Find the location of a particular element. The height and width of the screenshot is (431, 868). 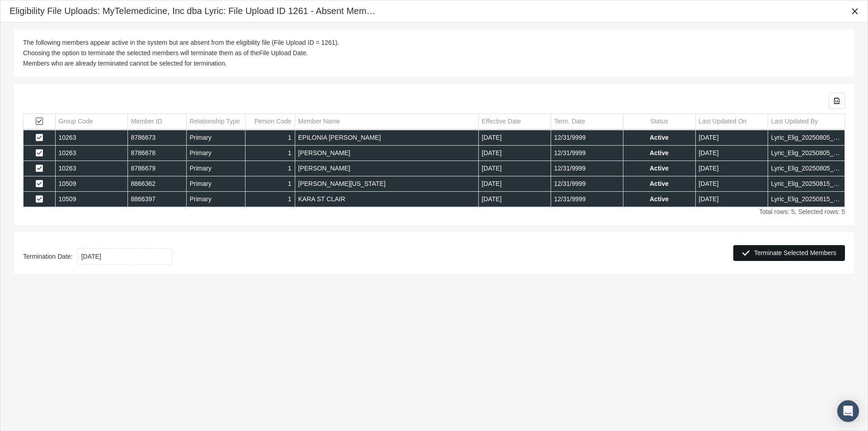

div: Status is located at coordinates (659, 121).